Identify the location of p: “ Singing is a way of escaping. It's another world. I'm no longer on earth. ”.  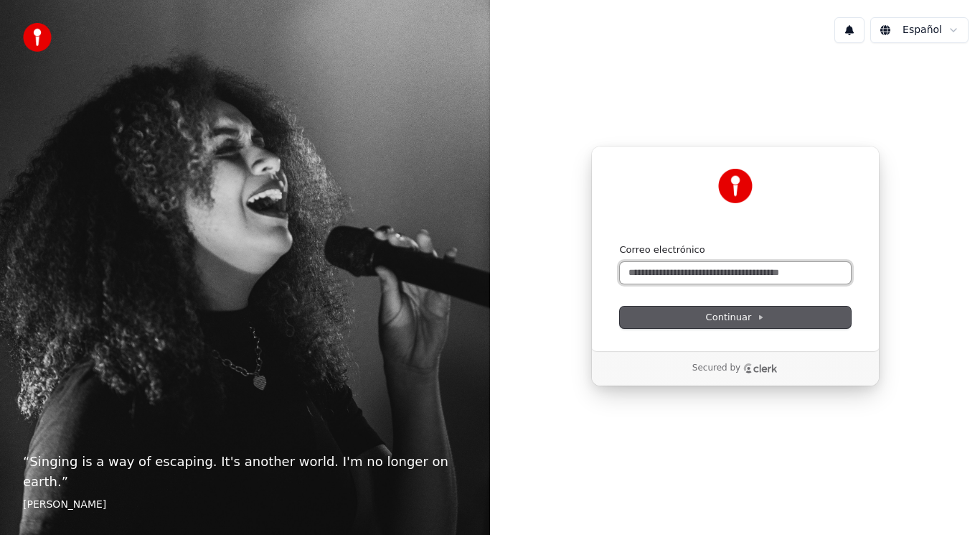
(245, 471).